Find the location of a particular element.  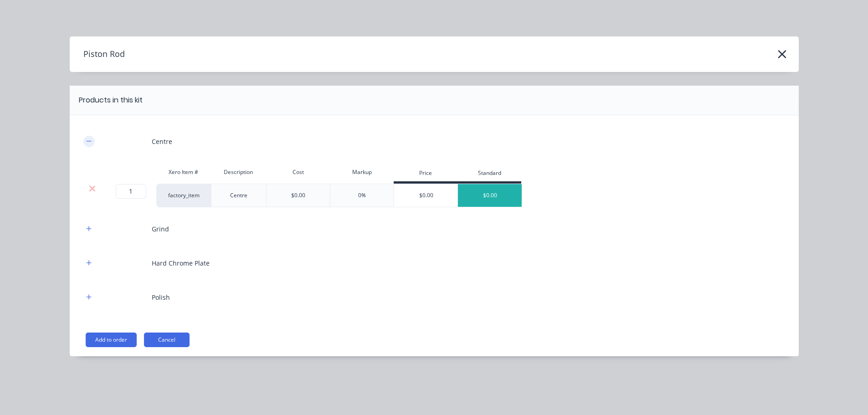

div: Standard is located at coordinates (489, 175).